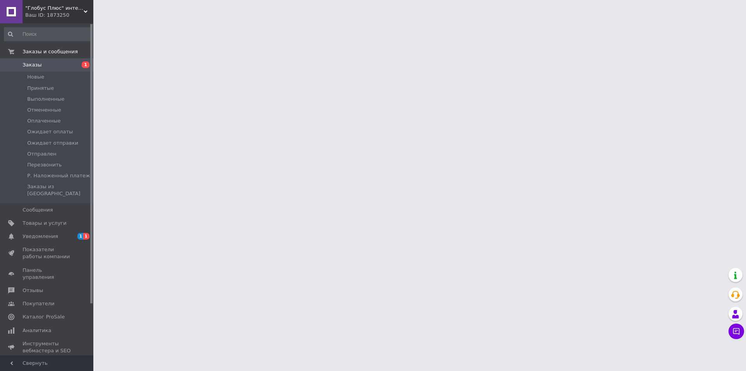  Describe the element at coordinates (736, 331) in the screenshot. I see `button: Чат с покупателем` at that location.